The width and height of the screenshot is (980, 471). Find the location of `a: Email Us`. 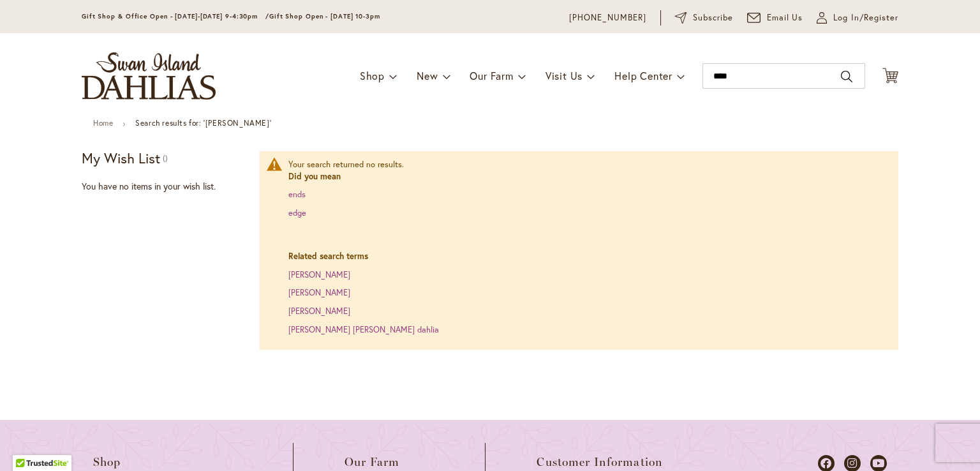

a: Email Us is located at coordinates (775, 18).